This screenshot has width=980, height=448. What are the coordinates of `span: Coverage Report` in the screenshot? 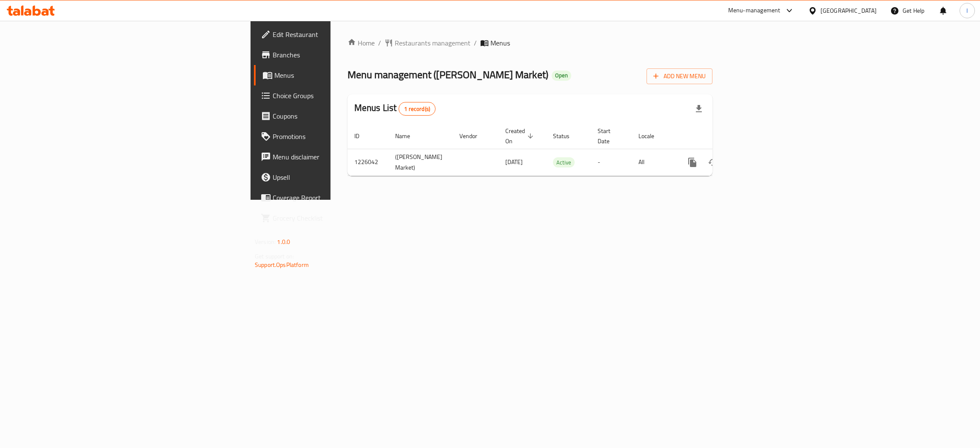 It's located at (340, 198).